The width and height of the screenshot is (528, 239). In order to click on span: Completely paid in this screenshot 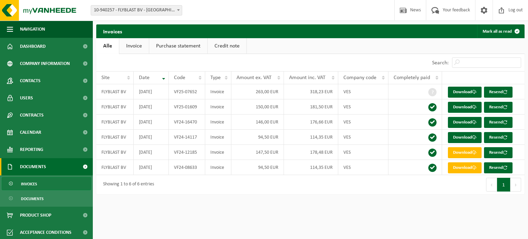, I will do `click(412, 78)`.